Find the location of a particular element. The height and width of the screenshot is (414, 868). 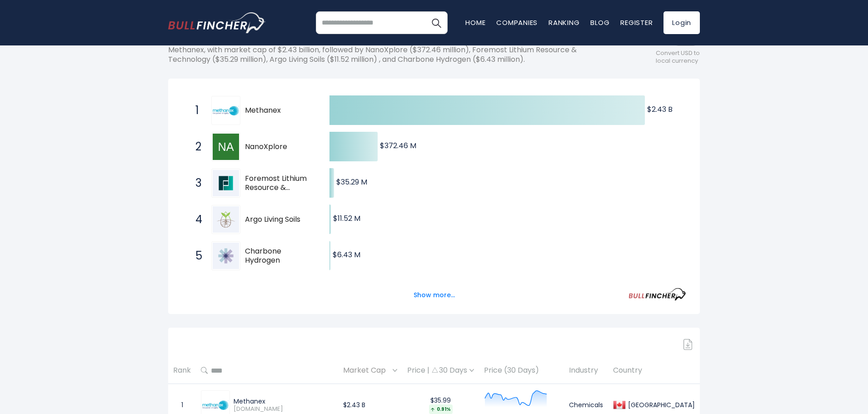

div: $35.99 is located at coordinates (440, 405).